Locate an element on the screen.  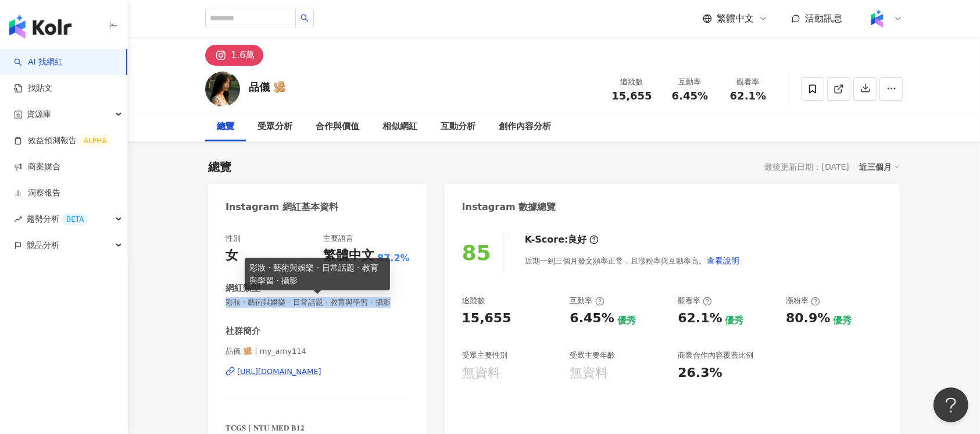
img: logo is located at coordinates (40, 26).